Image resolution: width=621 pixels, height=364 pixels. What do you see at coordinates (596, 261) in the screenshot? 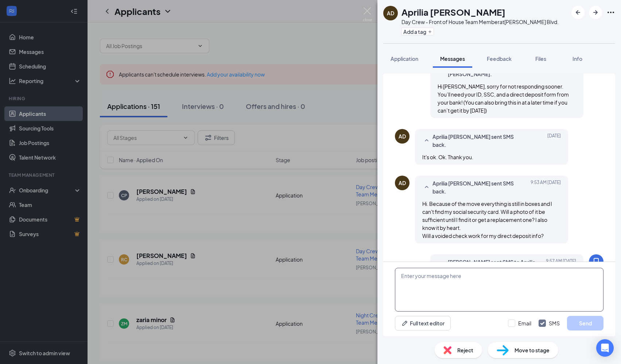
I see `svg: MobileSms` at bounding box center [596, 261].